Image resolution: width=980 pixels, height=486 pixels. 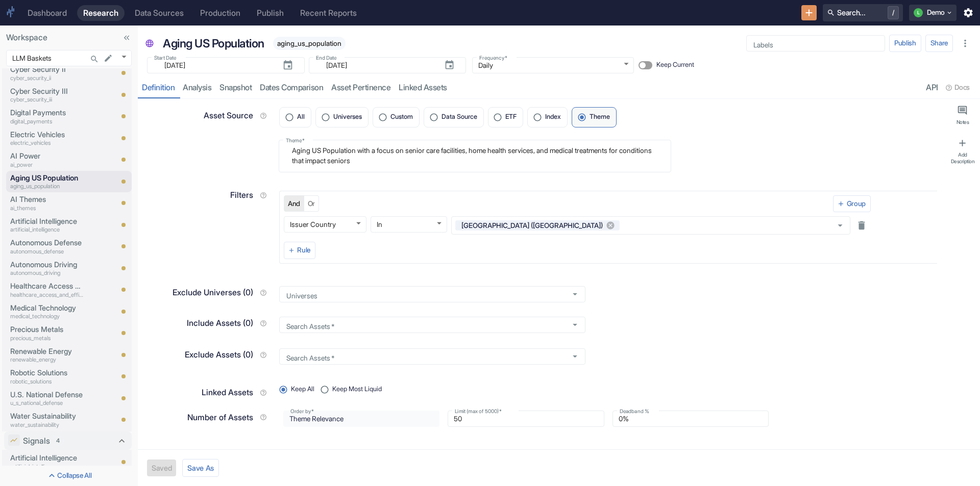 I want to click on button: Delete rule, so click(x=861, y=226).